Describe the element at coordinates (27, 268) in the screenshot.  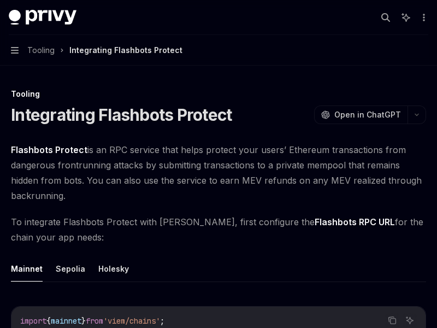
I see `button: Mainnet` at that location.